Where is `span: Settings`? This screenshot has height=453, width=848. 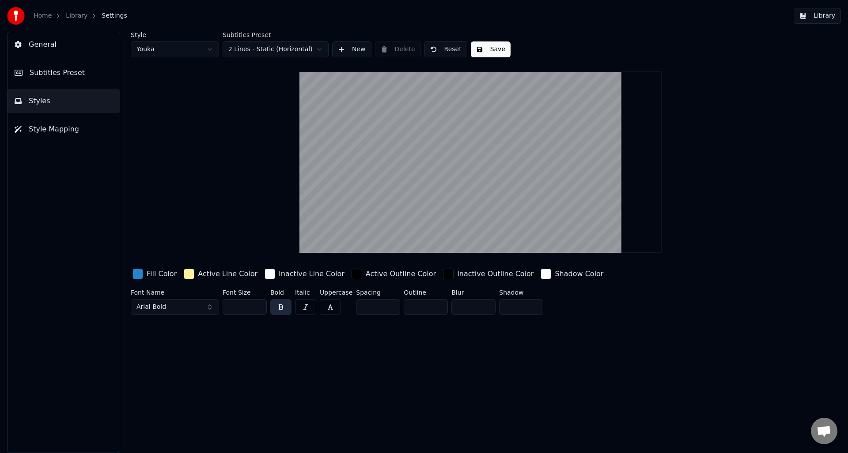 span: Settings is located at coordinates (114, 16).